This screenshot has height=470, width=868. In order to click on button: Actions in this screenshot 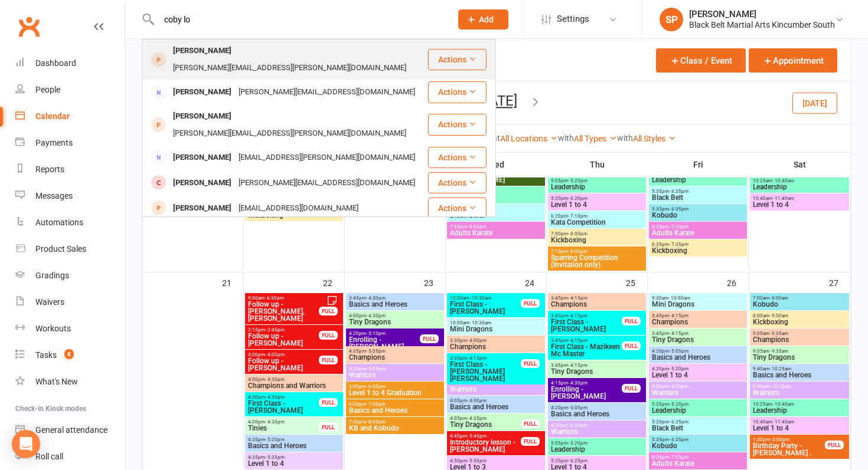, I will do `click(457, 124)`.